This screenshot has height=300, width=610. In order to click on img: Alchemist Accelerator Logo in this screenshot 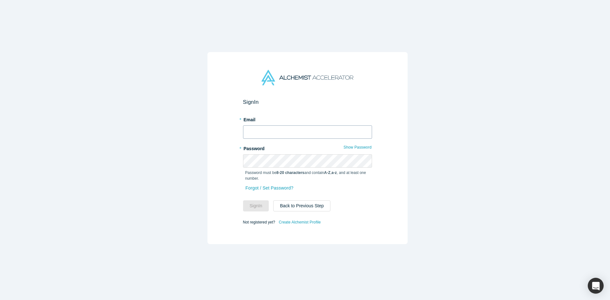, I will do `click(307, 78)`.